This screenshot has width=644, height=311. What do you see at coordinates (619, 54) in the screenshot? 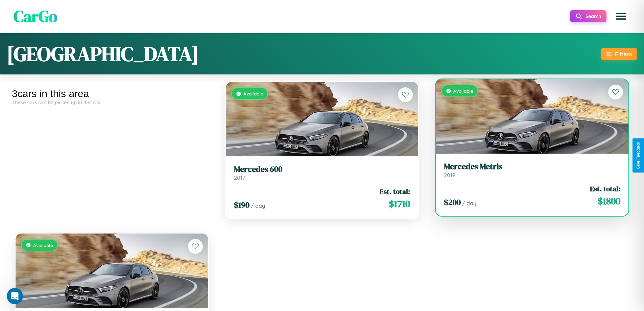
I see `button: Filters` at bounding box center [619, 54].